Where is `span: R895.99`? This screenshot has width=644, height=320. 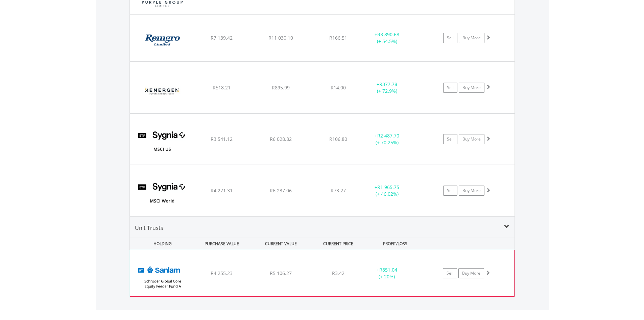 span: R895.99 is located at coordinates (281, 88).